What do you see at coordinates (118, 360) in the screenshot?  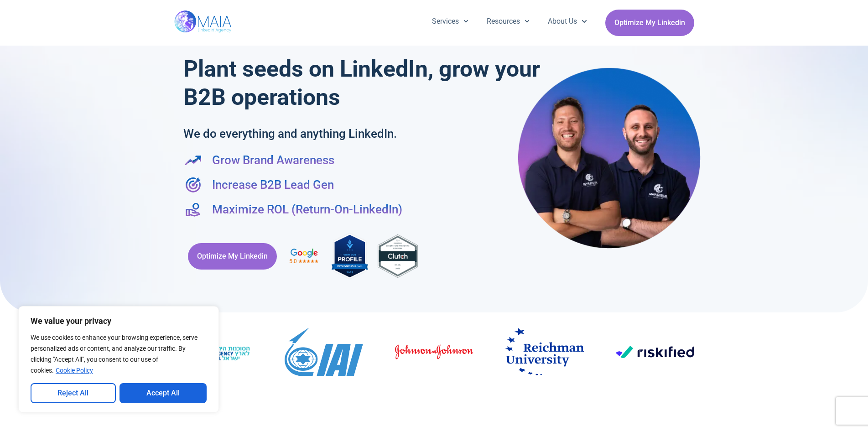 I see `div: We value your privacy` at bounding box center [118, 360].